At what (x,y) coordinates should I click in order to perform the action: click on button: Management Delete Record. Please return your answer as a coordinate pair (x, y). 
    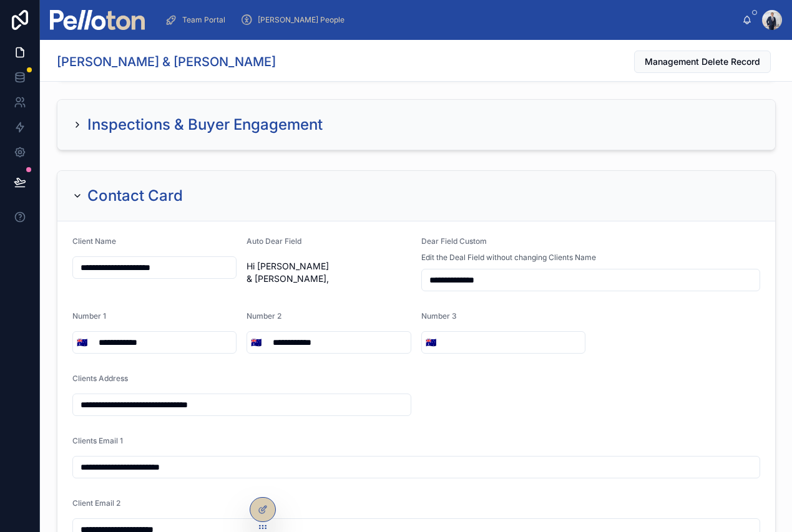
    Looking at the image, I should click on (702, 62).